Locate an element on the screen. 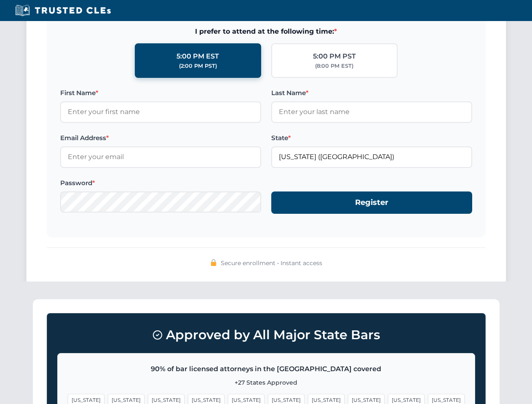 The width and height of the screenshot is (532, 404). label: Last Name is located at coordinates (371, 93).